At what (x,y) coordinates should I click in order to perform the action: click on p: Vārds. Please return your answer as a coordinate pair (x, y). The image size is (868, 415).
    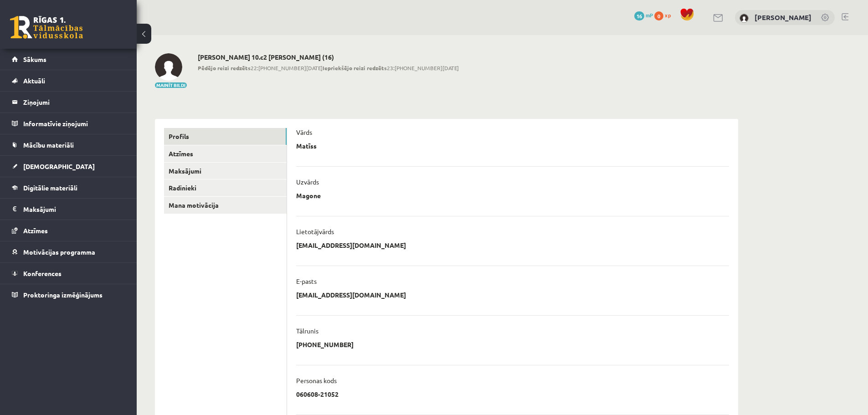
    Looking at the image, I should click on (304, 132).